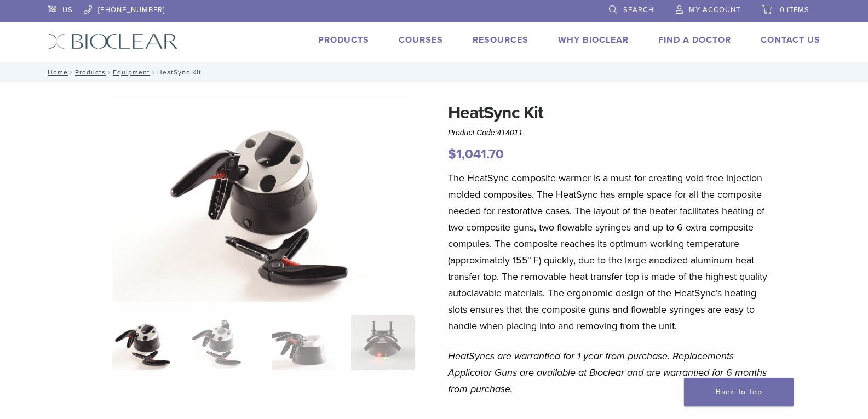 Image resolution: width=868 pixels, height=419 pixels. I want to click on img: Bioclear, so click(113, 41).